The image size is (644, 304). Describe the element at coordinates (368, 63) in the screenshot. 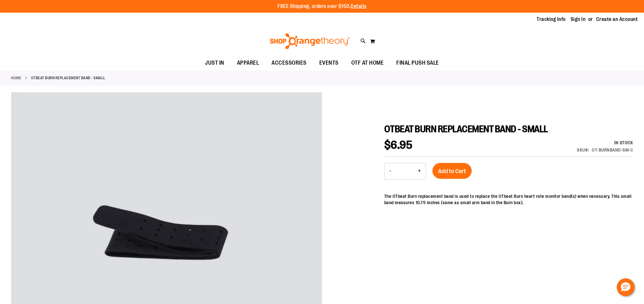

I see `span: OTF AT HOME` at that location.